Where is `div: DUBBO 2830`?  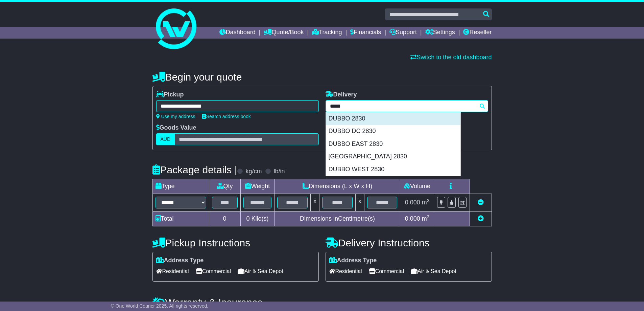
div: DUBBO 2830 is located at coordinates (393, 118).